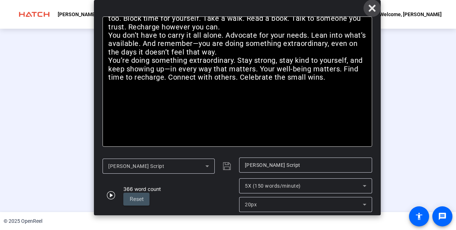  I want to click on mat-icon: accessibility, so click(419, 216).